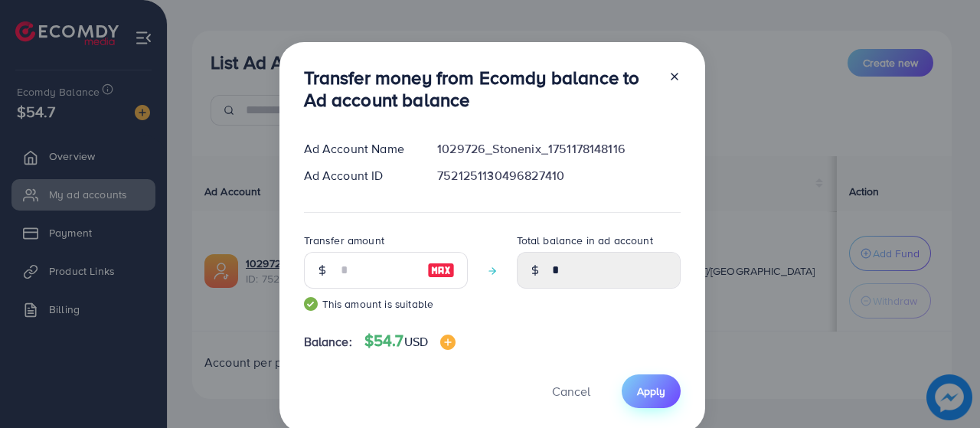  I want to click on span: USD, so click(416, 341).